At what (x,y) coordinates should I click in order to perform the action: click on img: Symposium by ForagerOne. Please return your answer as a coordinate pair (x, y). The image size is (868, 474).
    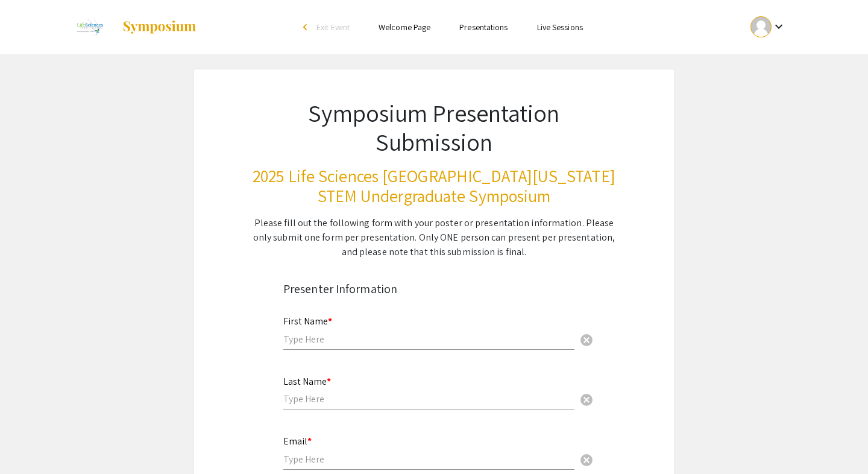
    Looking at the image, I should click on (159, 28).